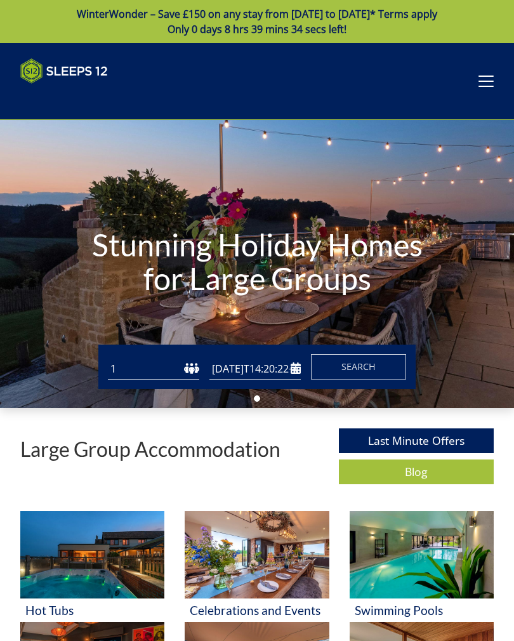 The width and height of the screenshot is (514, 641). Describe the element at coordinates (257, 261) in the screenshot. I see `h1: Stunning Holiday Homes for Large Groups` at that location.